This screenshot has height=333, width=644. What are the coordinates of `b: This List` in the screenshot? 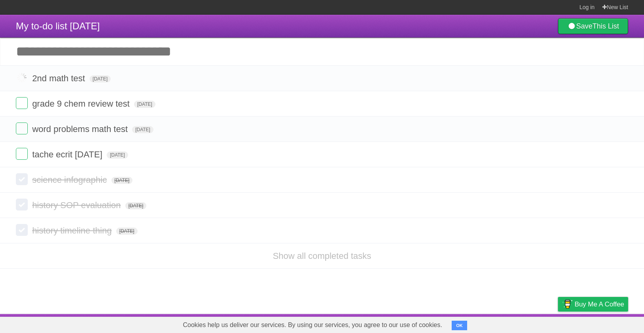 It's located at (606, 26).